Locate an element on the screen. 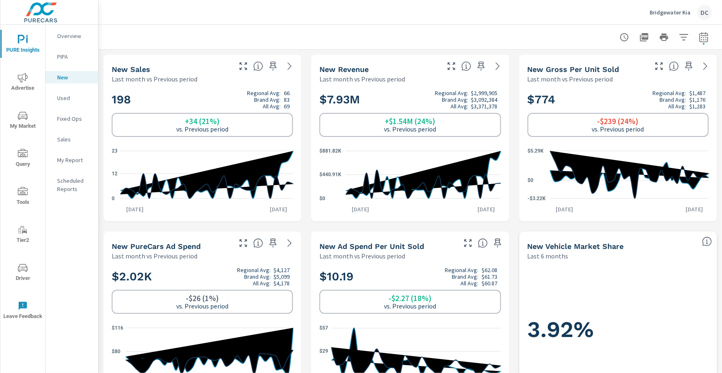  p: 83 is located at coordinates (287, 100).